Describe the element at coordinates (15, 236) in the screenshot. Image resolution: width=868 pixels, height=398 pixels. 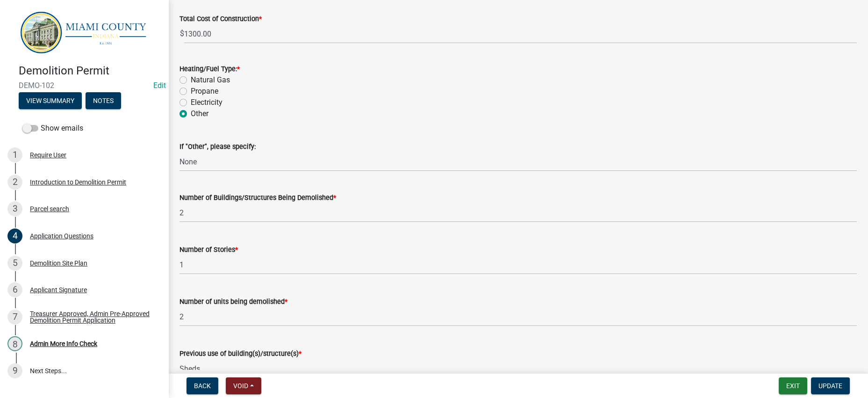
I see `div: 4` at that location.